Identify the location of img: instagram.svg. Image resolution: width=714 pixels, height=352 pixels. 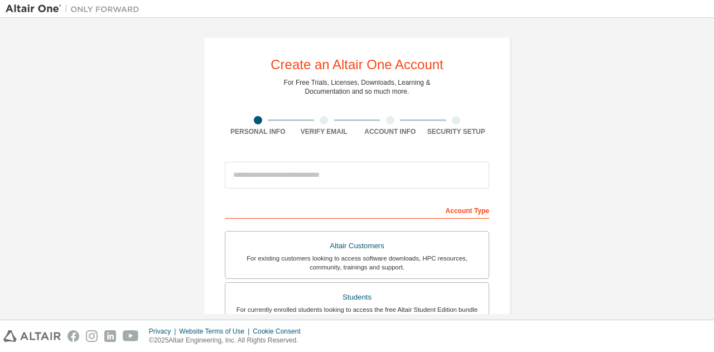
(91, 336).